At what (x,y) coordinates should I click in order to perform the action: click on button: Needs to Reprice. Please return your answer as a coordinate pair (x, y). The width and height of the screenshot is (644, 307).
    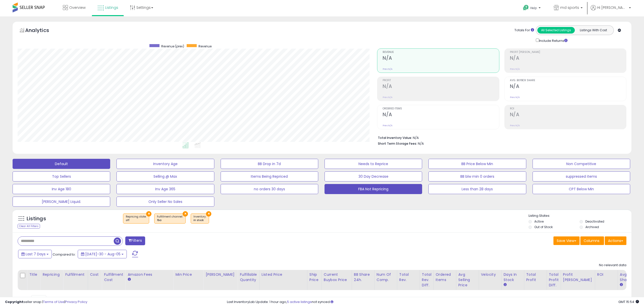
    Looking at the image, I should click on (373, 164).